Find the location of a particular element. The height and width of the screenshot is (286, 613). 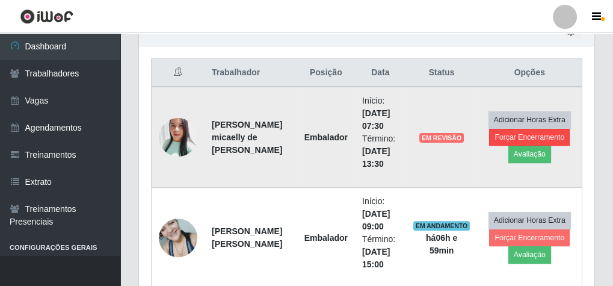

span: EM ANDAMENTO is located at coordinates (441, 225).